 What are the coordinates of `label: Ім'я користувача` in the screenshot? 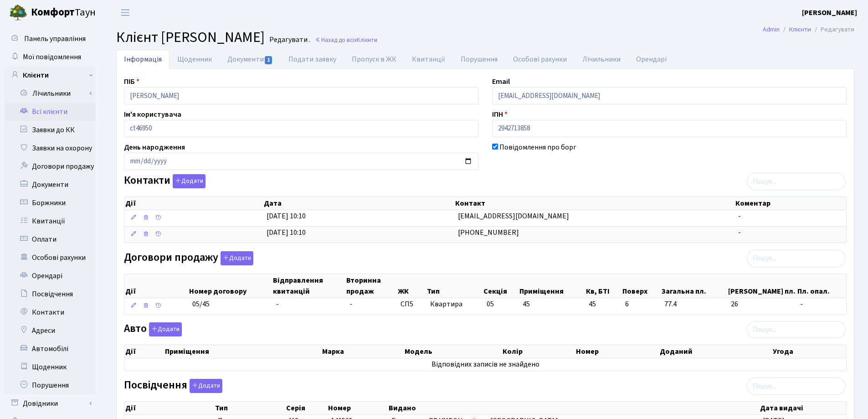 It's located at (152, 114).